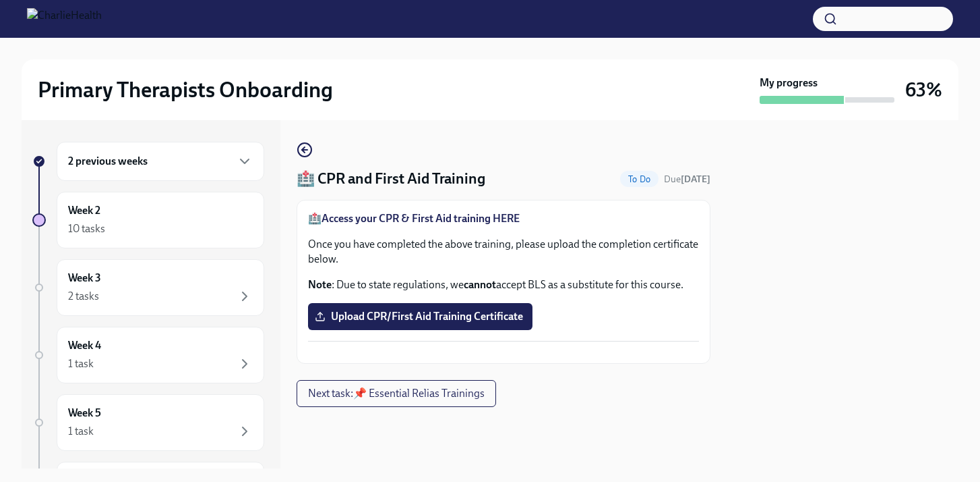  What do you see at coordinates (687, 179) in the screenshot?
I see `span: Due` at bounding box center [687, 179].